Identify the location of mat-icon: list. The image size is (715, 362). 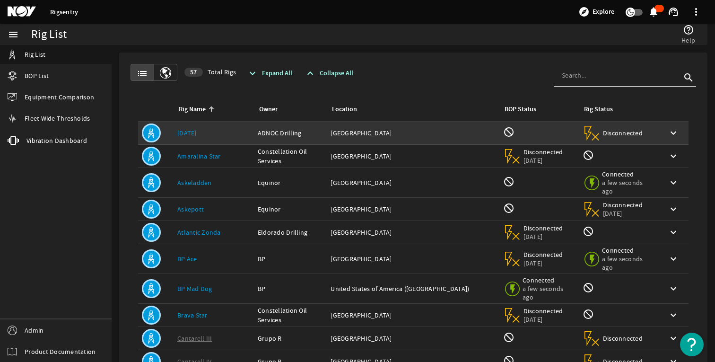
(142, 73).